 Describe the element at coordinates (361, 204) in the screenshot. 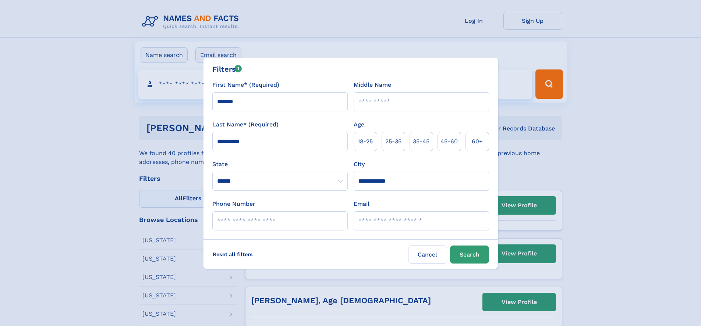

I see `label: Email` at that location.